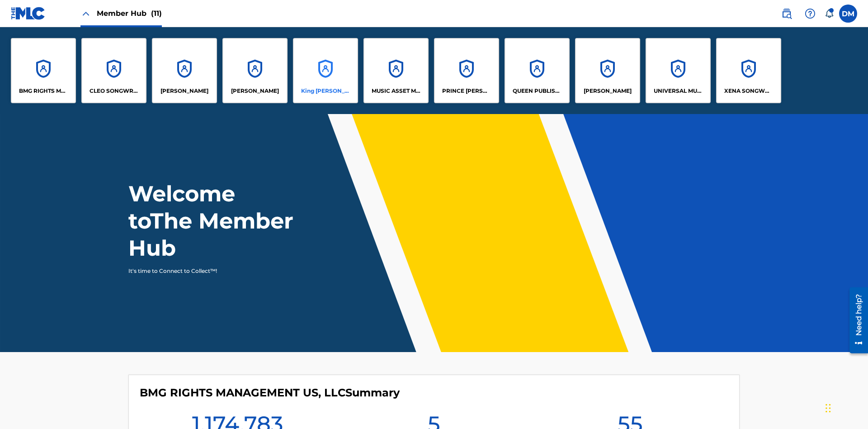  I want to click on img: search, so click(787, 14).